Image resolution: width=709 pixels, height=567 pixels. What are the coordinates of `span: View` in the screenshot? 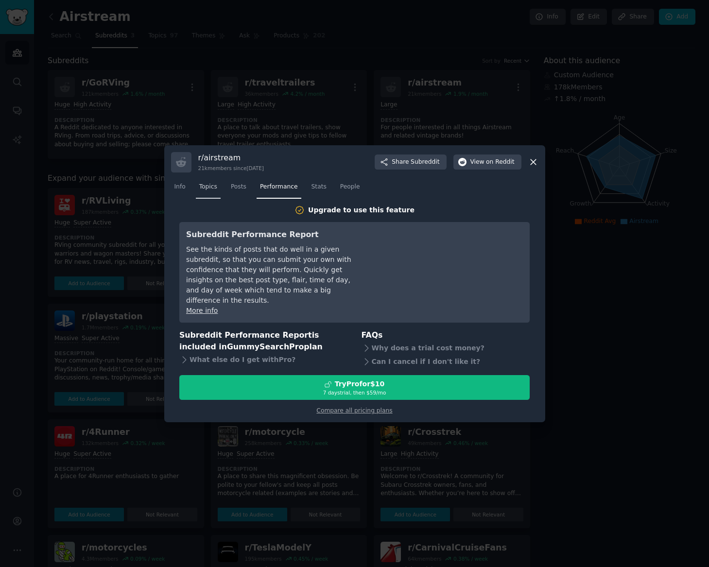 It's located at (492, 162).